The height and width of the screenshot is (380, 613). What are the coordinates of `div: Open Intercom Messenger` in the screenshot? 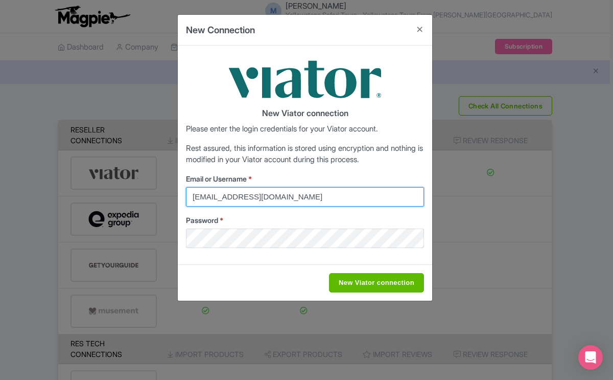 It's located at (591, 357).